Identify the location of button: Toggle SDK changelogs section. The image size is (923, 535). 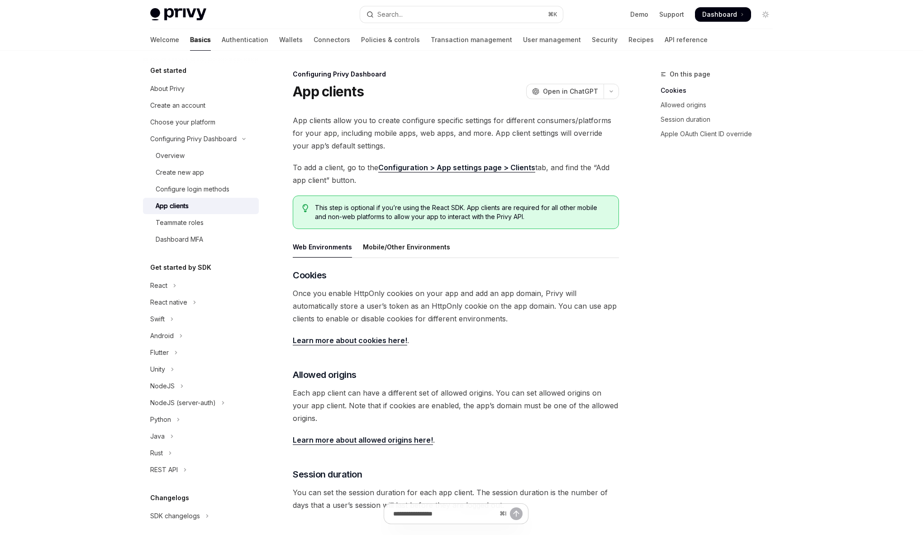
(201, 516).